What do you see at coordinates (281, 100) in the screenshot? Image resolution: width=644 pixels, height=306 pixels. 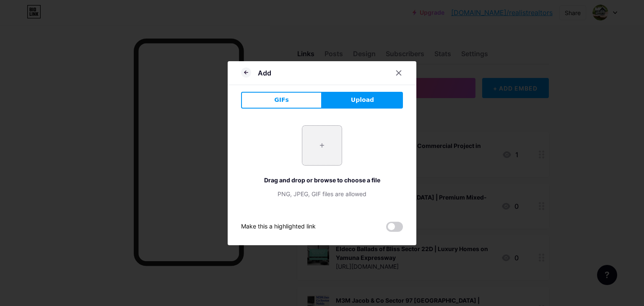 I see `span: GIFs` at bounding box center [281, 100].